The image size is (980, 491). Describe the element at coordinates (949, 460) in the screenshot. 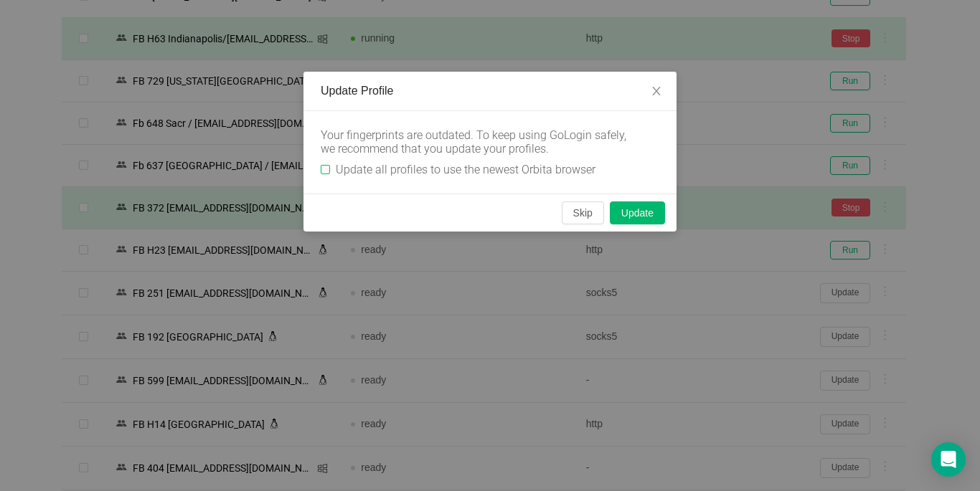

I see `div: Open Intercom Messenger` at that location.